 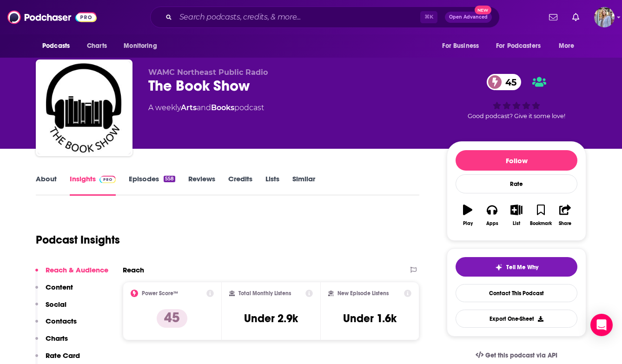 What do you see at coordinates (601, 325) in the screenshot?
I see `div: Open Intercom Messenger` at bounding box center [601, 325].